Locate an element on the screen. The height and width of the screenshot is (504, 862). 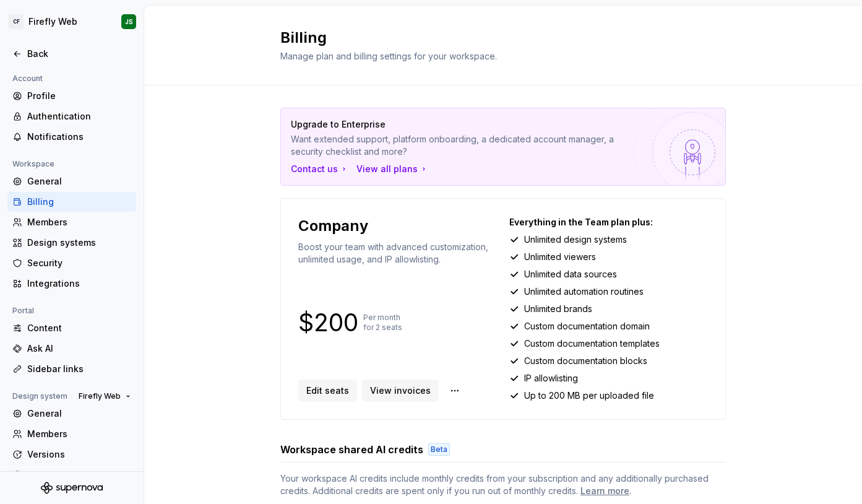
span: Edit seats is located at coordinates (328, 390).